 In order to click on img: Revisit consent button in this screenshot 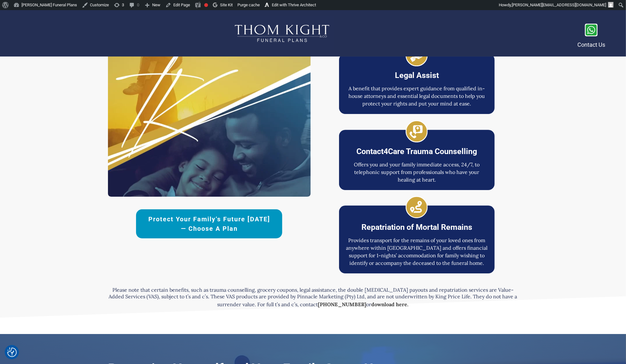, I will do `click(12, 352)`.